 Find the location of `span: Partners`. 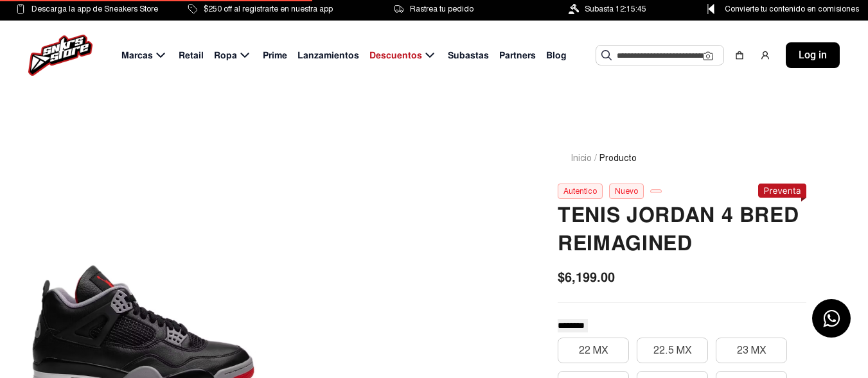

span: Partners is located at coordinates (517, 55).